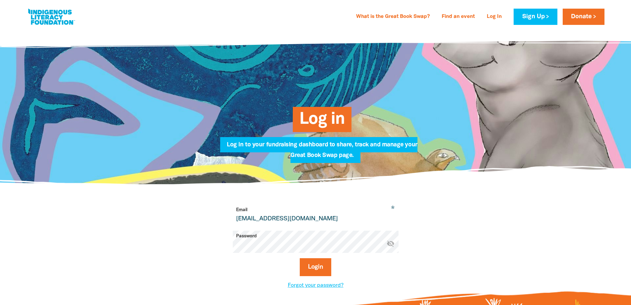 This screenshot has width=631, height=305. I want to click on a: Donate, so click(584, 17).